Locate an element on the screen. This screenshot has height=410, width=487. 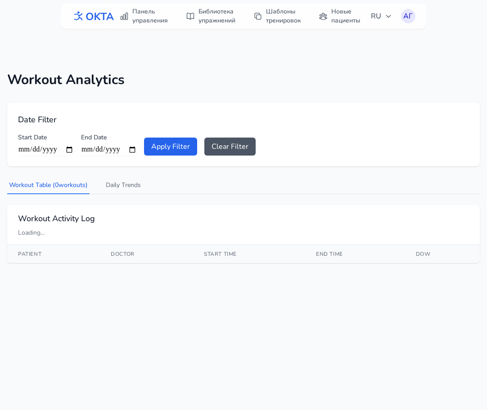
th: Start Time is located at coordinates (249, 254).